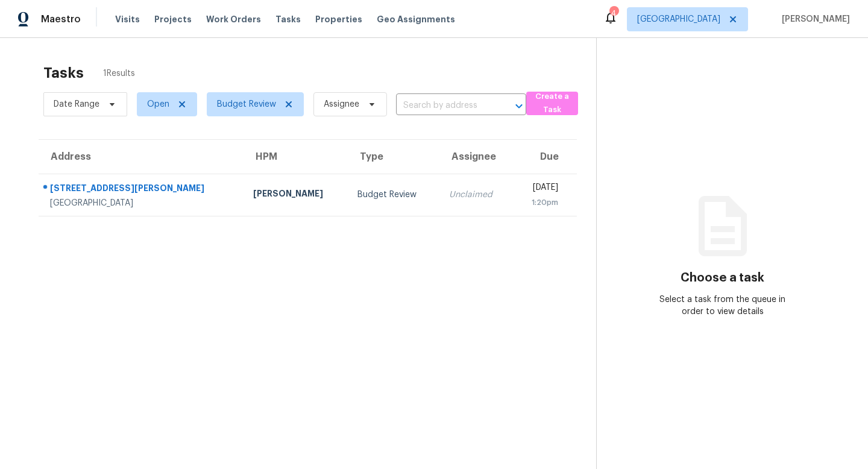 The height and width of the screenshot is (469, 868). What do you see at coordinates (63, 73) in the screenshot?
I see `h2: Tasks` at bounding box center [63, 73].